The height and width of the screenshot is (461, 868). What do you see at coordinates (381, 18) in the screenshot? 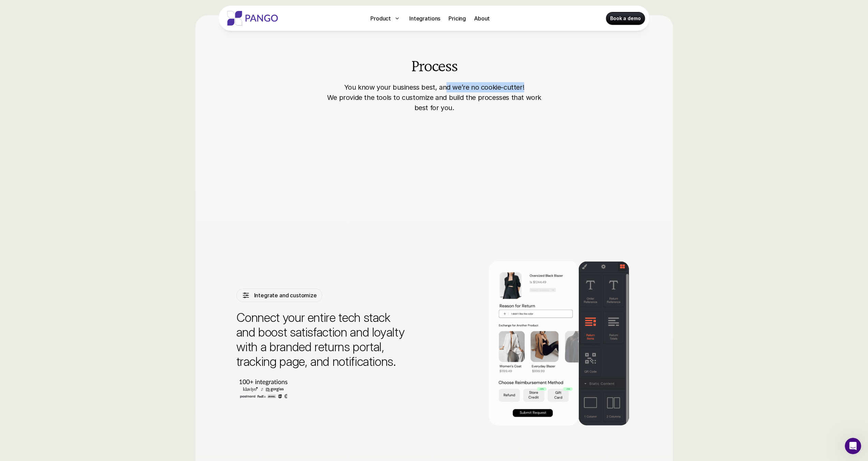
I see `p: Product` at bounding box center [381, 18].